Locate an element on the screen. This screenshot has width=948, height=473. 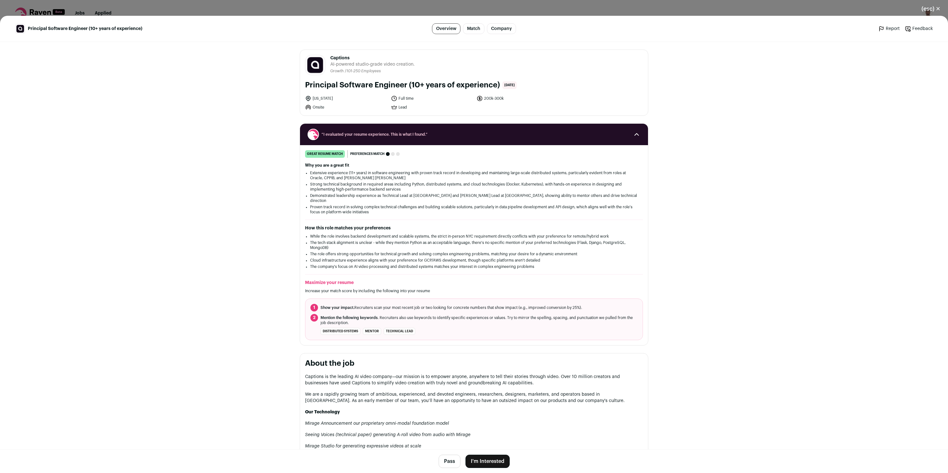
button: I'm Interested is located at coordinates (488, 462).